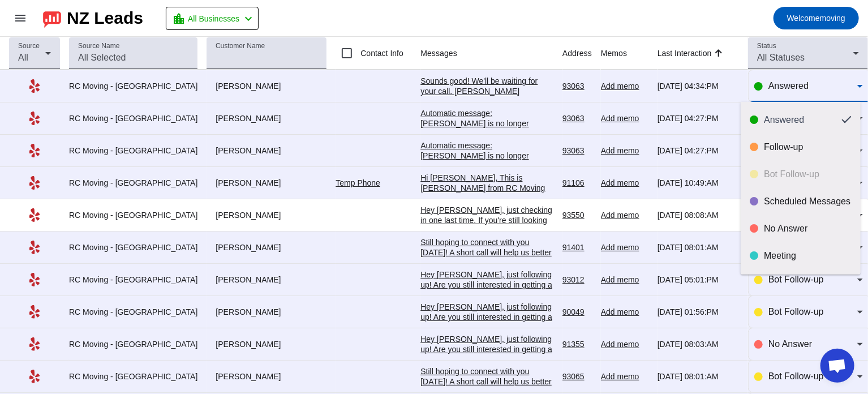  What do you see at coordinates (838, 365) in the screenshot?
I see `div: Open chat` at bounding box center [838, 365].